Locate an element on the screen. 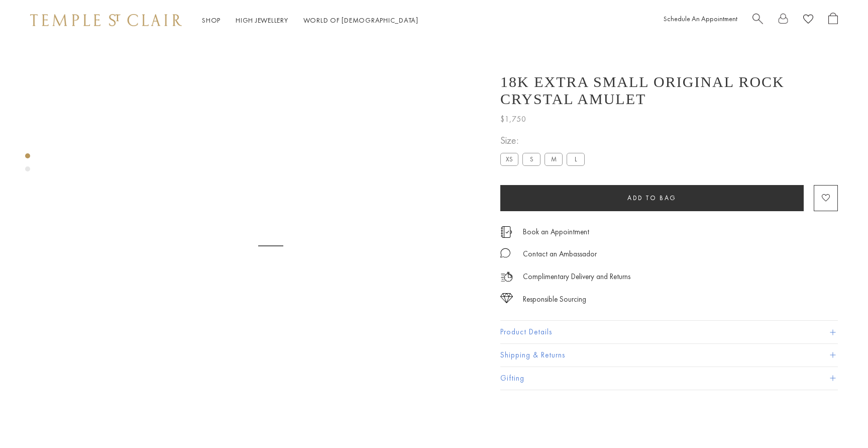  span: Size: is located at coordinates (545, 140).